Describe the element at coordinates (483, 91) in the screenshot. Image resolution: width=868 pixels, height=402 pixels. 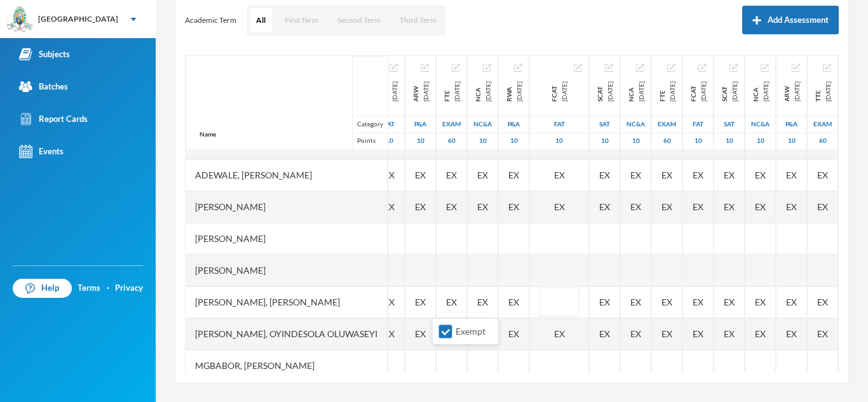
I see `div: Note Check and Attendance` at that location.